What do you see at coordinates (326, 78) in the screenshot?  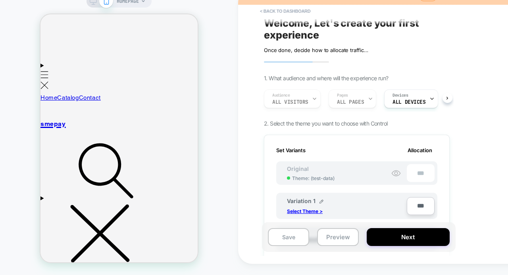 I see `span: 1. What audience and where will the experience run?` at bounding box center [326, 78].